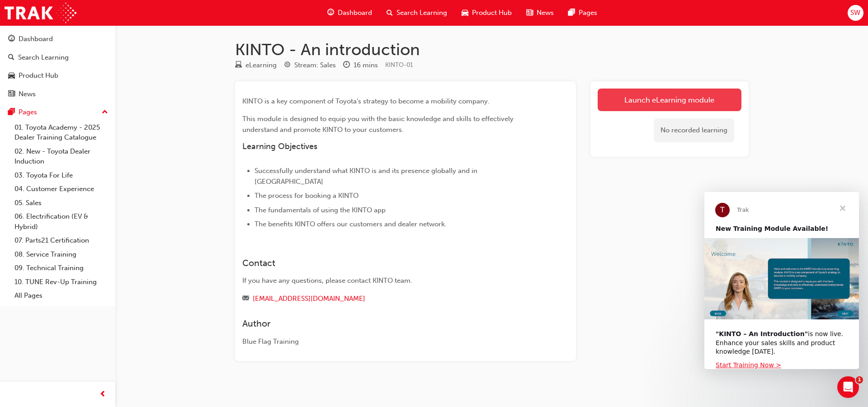  What do you see at coordinates (306, 195) in the screenshot?
I see `span: The process for booking a KINTO` at bounding box center [306, 195].